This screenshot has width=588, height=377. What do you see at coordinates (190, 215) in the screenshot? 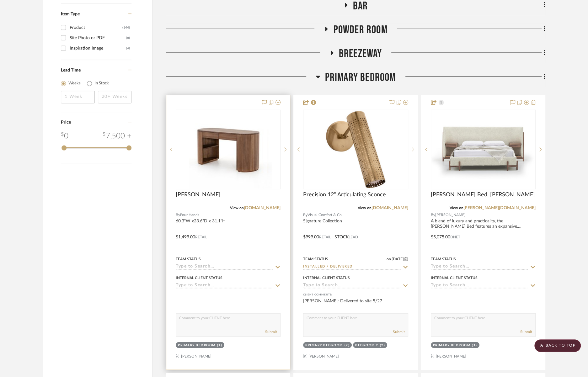
I see `span: Four Hands` at bounding box center [190, 215].